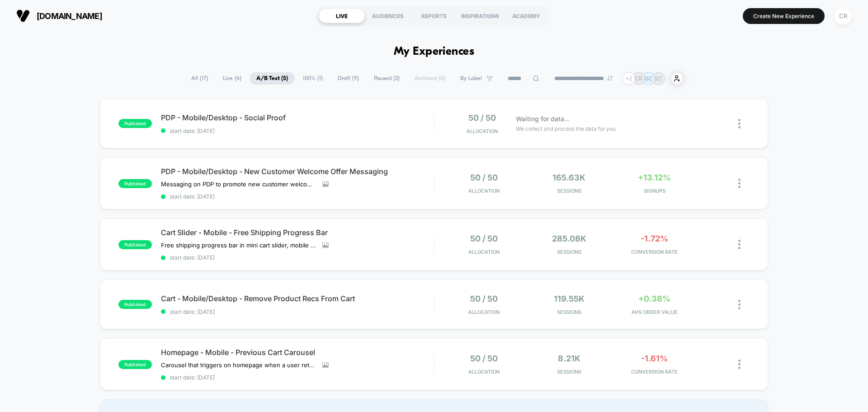 The image size is (868, 412). I want to click on h1: My Experiences, so click(434, 51).